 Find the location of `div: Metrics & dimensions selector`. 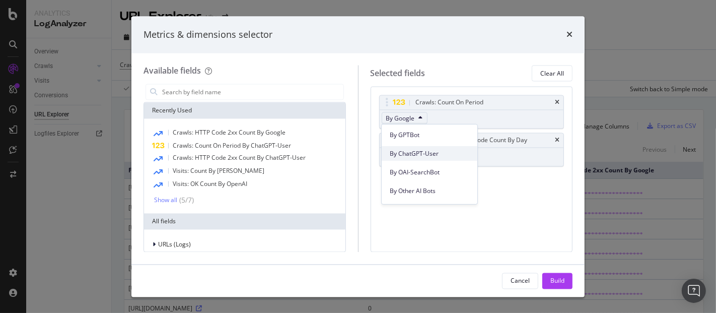

div: Metrics & dimensions selector is located at coordinates (208, 35).